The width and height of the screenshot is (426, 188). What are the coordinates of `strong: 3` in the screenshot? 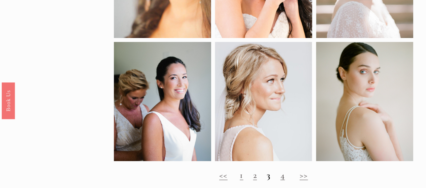 It's located at (268, 175).